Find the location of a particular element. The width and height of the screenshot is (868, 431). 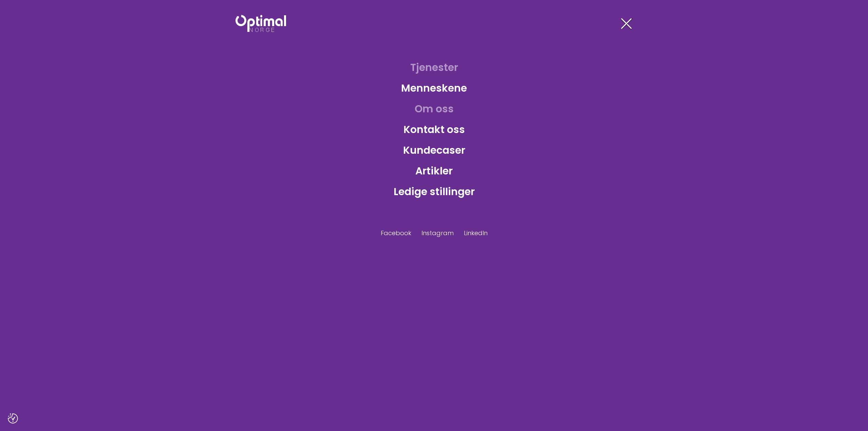

a: Kundecaser is located at coordinates (434, 150).